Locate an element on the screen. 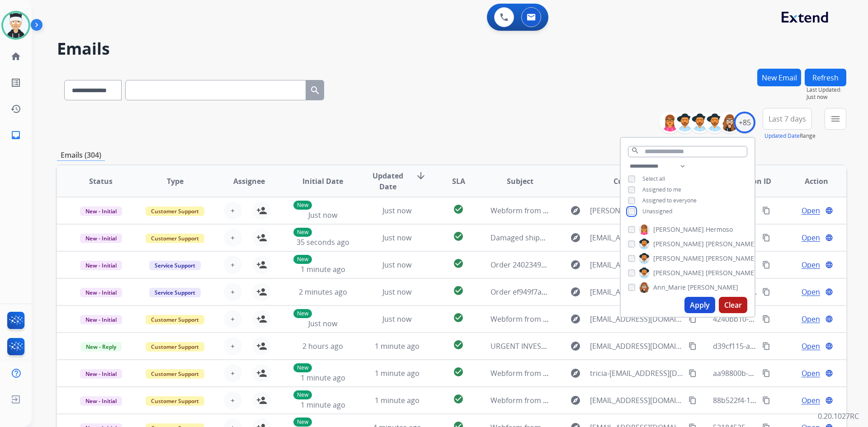  span: 35 seconds ago is located at coordinates (323, 242).